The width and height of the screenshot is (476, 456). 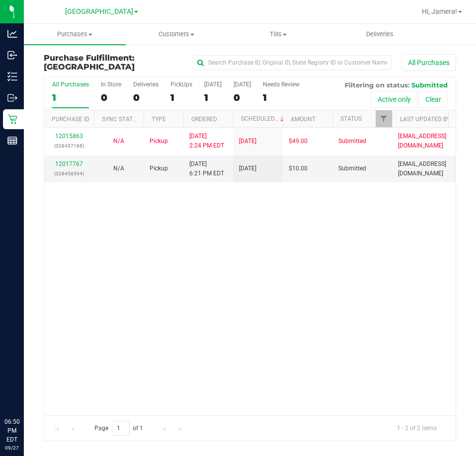 I want to click on span: Purchases, so click(x=74, y=34).